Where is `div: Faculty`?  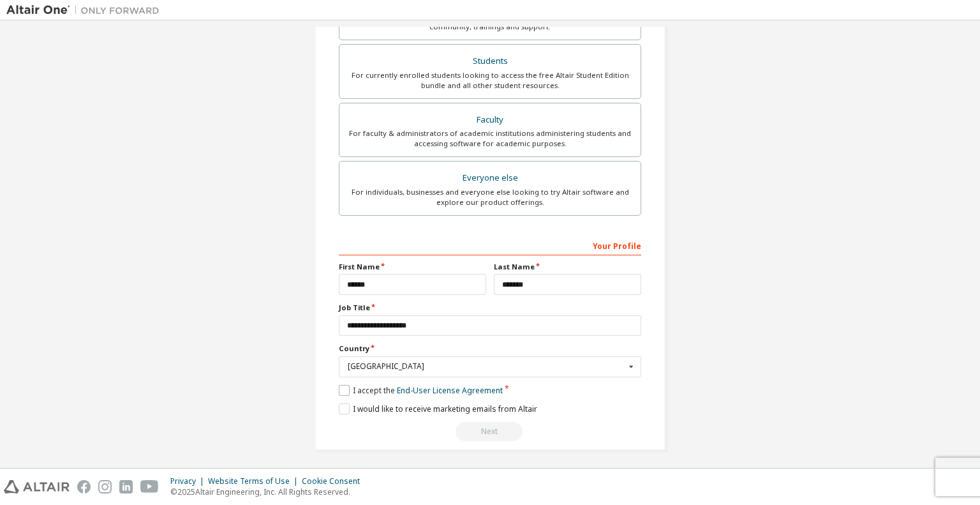 div: Faculty is located at coordinates (490, 120).